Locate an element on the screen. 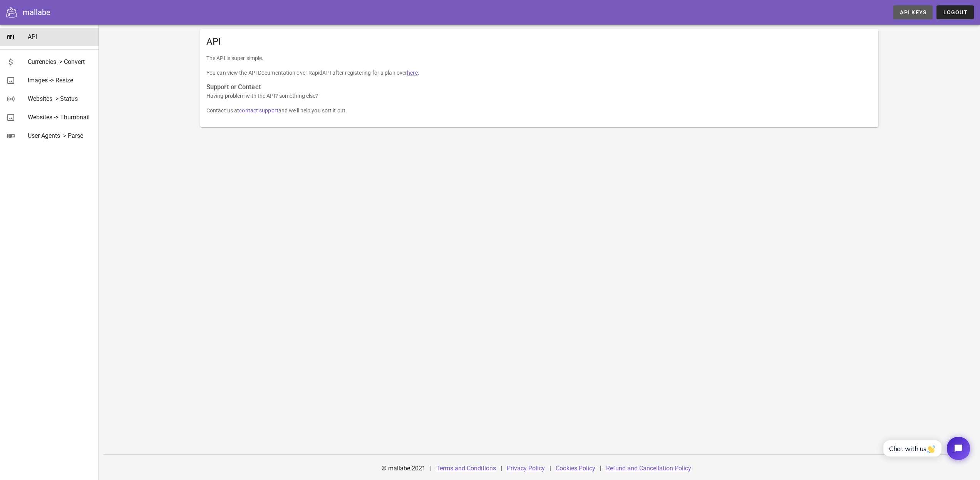 This screenshot has width=980, height=480. a: Terms and Conditions is located at coordinates (466, 468).